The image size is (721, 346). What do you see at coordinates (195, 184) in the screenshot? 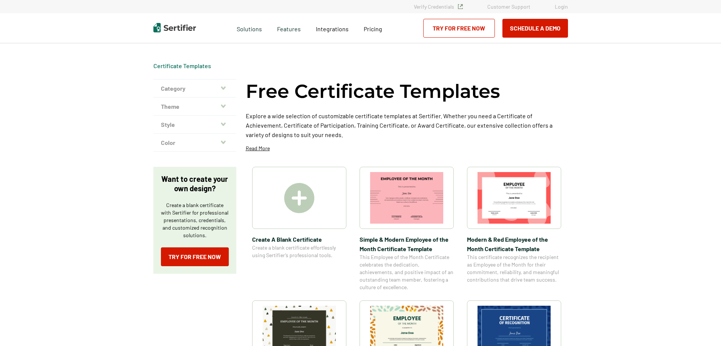
I see `p: Want to create your own design?` at bounding box center [195, 184].